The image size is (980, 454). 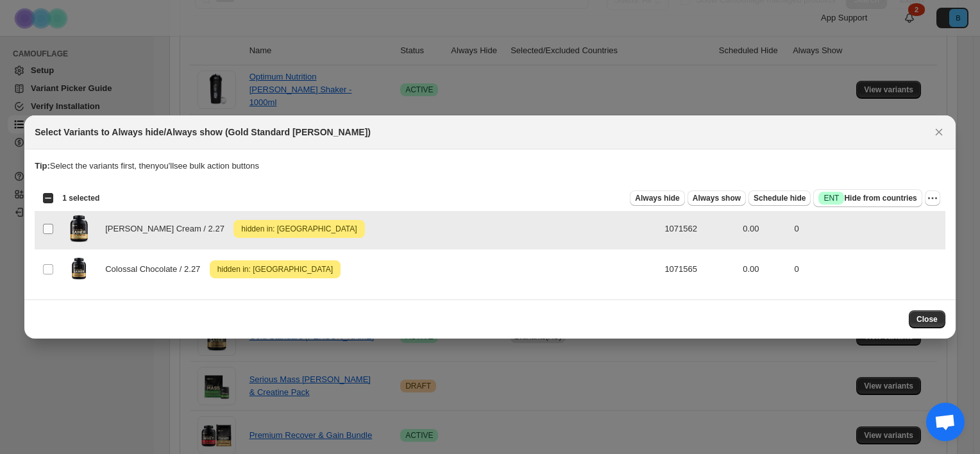 What do you see at coordinates (155, 269) in the screenshot?
I see `span: Colossal Chocolate / 2.27` at bounding box center [155, 269].